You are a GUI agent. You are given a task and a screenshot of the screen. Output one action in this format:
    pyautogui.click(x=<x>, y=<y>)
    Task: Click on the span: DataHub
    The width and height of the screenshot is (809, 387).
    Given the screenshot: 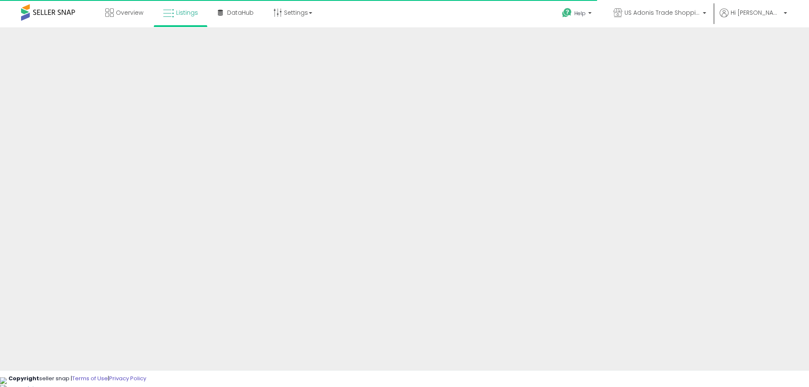 What is the action you would take?
    pyautogui.click(x=240, y=13)
    